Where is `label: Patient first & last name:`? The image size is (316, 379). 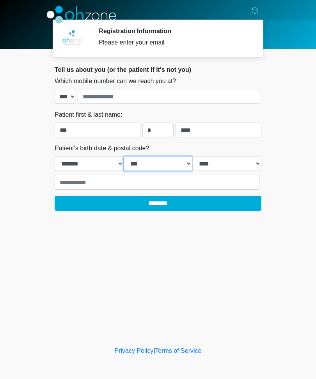
label: Patient first & last name: is located at coordinates (88, 115).